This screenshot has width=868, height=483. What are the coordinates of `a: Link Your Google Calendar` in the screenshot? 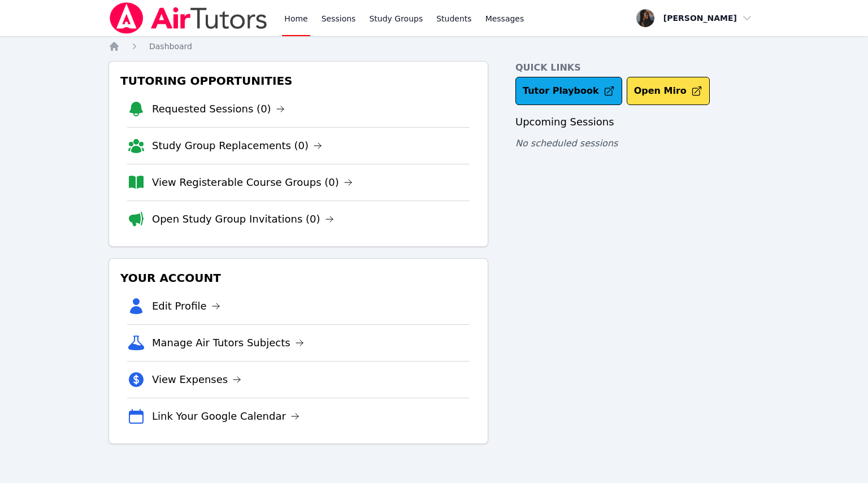 It's located at (226, 416).